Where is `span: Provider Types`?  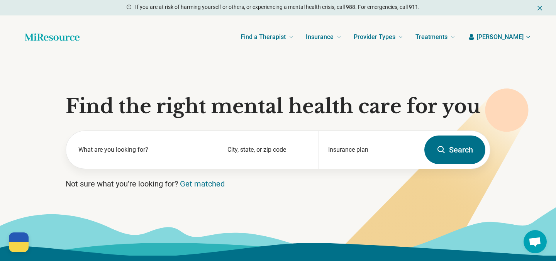 span: Provider Types is located at coordinates (375, 37).